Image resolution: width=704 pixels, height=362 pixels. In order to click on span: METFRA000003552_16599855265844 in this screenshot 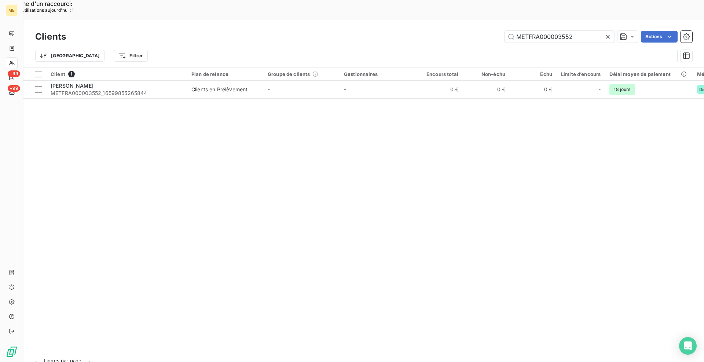, I will do `click(117, 93)`.